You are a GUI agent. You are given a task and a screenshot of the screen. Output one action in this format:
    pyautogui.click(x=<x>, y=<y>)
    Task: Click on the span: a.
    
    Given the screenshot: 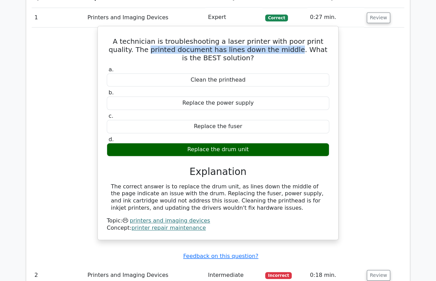 What is the action you would take?
    pyautogui.click(x=111, y=69)
    